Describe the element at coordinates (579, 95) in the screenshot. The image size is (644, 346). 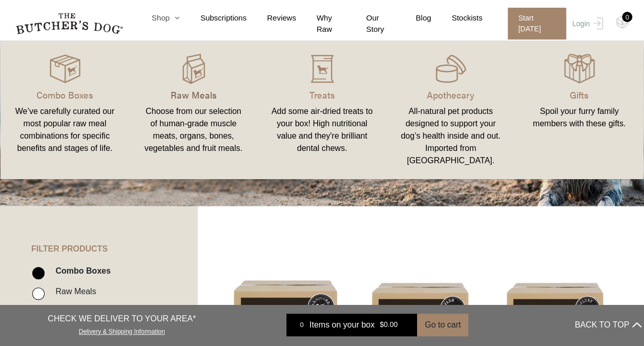
I see `p: Gifts` at that location.